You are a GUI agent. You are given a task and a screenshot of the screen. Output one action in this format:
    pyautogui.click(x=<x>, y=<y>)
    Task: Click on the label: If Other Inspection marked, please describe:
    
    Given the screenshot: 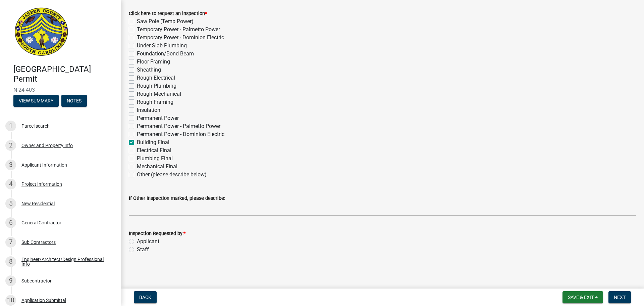 What is the action you would take?
    pyautogui.click(x=177, y=198)
    